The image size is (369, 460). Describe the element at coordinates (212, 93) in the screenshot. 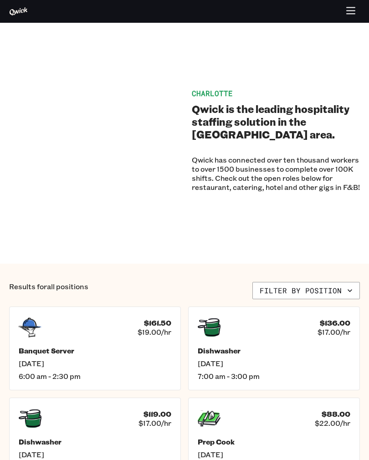

I see `span: Charlotte` at that location.